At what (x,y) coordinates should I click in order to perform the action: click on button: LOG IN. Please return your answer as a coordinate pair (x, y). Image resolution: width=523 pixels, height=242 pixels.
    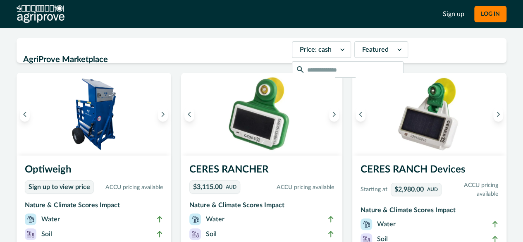
    Looking at the image, I should click on (490, 14).